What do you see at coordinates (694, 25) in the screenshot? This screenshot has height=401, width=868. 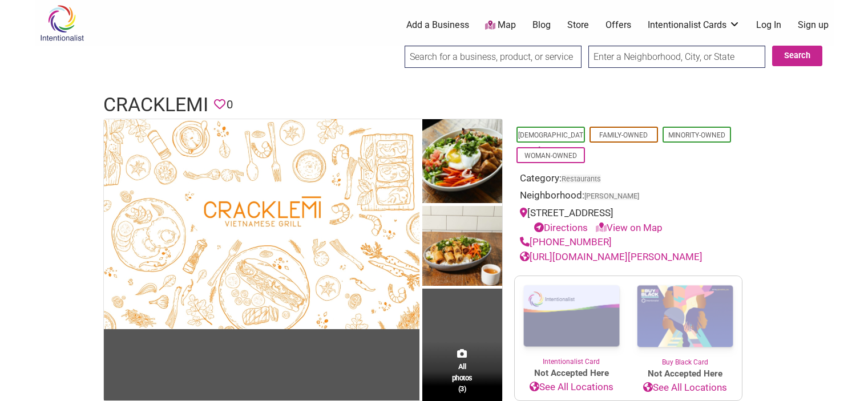 I see `li: Intentionalist Cards` at bounding box center [694, 25].